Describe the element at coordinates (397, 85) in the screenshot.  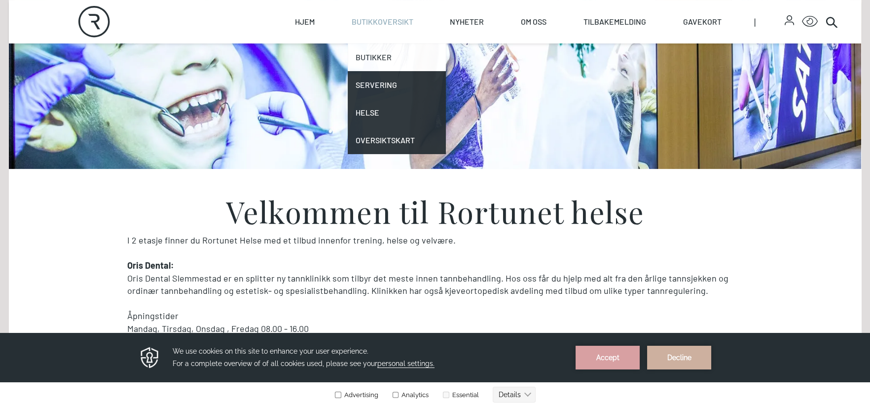
I see `a: Servering` at that location.